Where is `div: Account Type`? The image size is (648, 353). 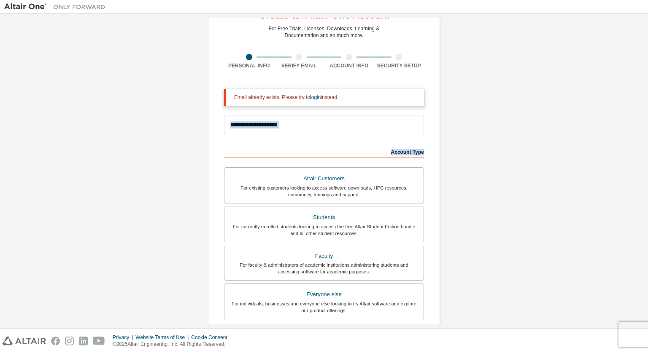
div: Account Type is located at coordinates (324, 151).